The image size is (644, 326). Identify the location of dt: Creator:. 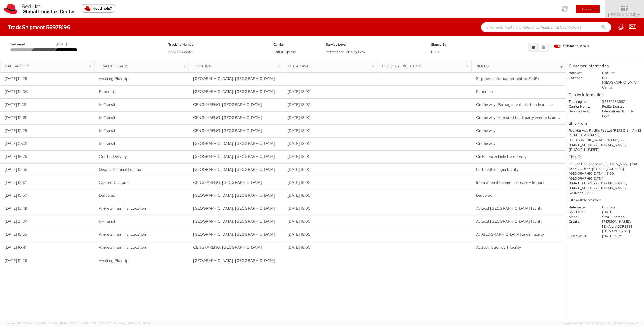
(582, 222).